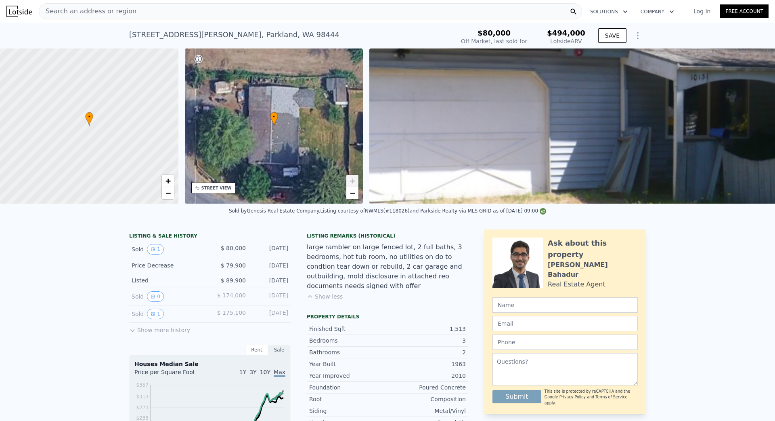 This screenshot has height=421, width=775. Describe the element at coordinates (609, 12) in the screenshot. I see `button: Solutions` at that location.